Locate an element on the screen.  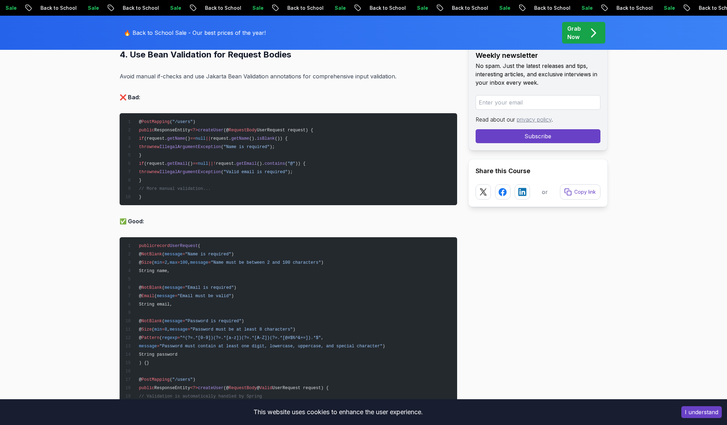
span: Email is located at coordinates (148, 296).